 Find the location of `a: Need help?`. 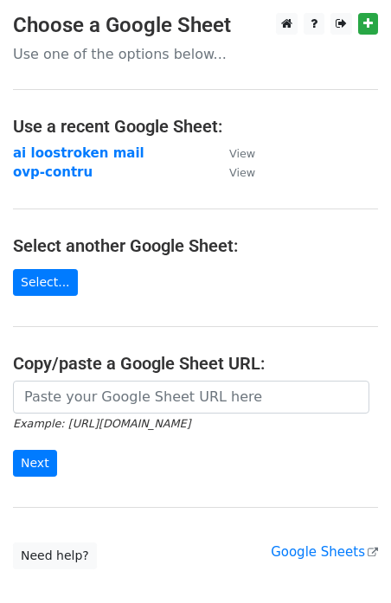

a: Need help? is located at coordinates (54, 555).